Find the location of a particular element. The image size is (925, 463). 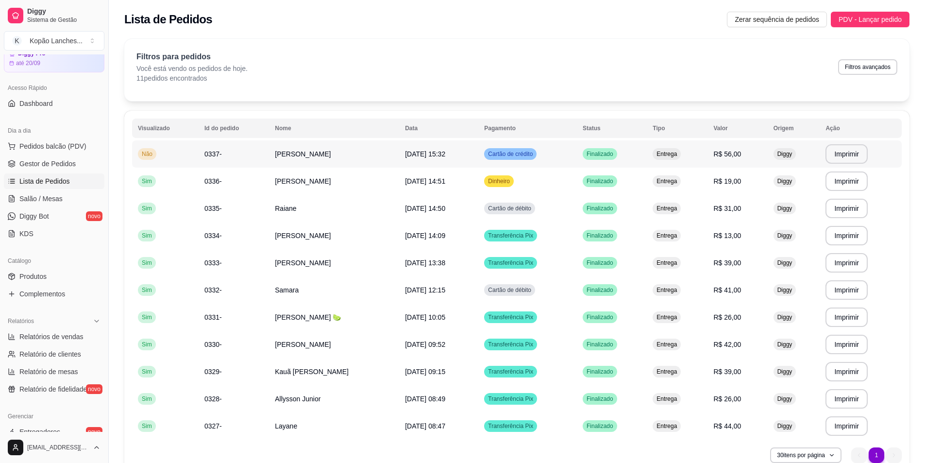

div: Kopão Lanches ... is located at coordinates (56, 41).